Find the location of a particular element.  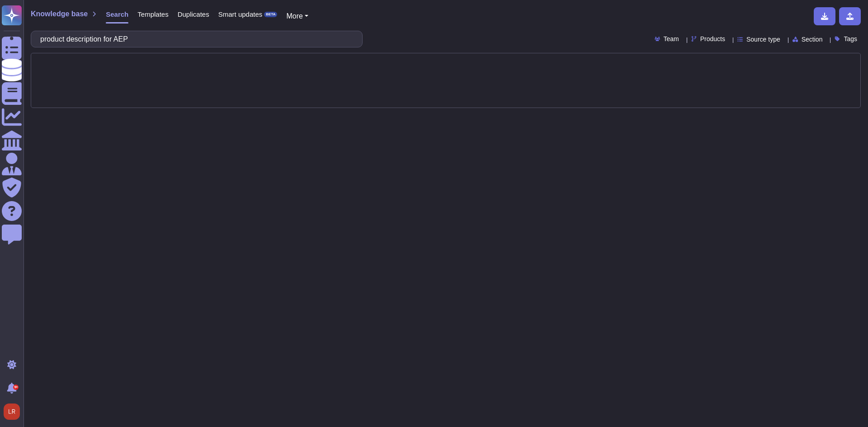

div: BETA is located at coordinates (270, 15).